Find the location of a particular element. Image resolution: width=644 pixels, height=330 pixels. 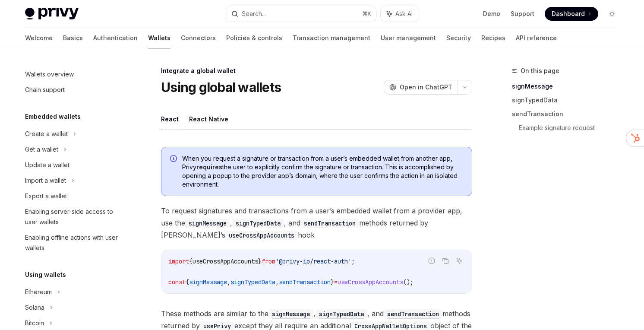

a: Authentication is located at coordinates (115, 38).